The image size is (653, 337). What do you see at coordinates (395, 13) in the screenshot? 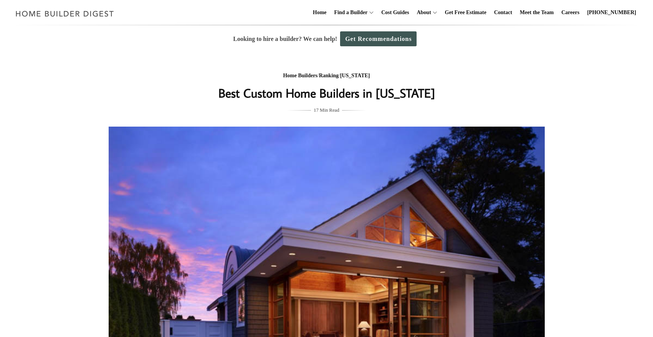
I see `a: Cost Guides` at bounding box center [395, 13].